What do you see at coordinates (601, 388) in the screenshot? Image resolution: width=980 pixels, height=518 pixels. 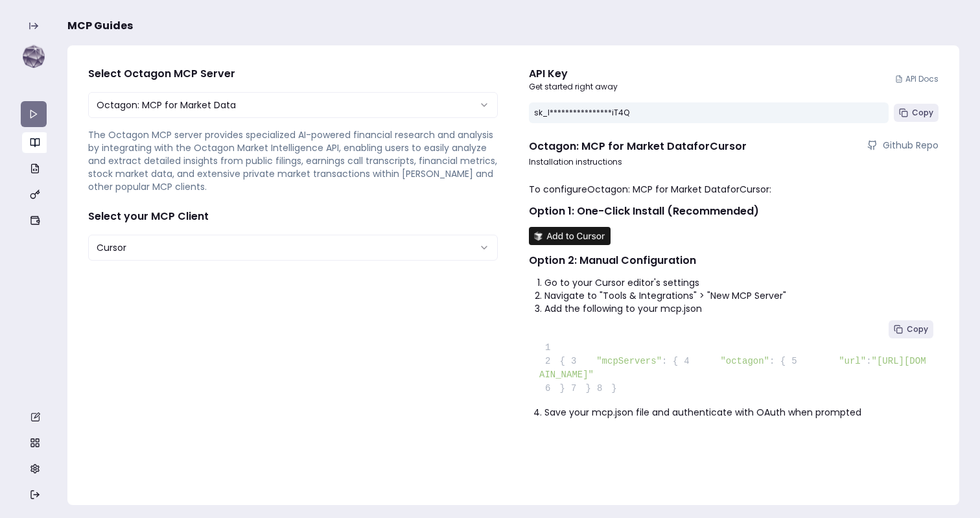 I see `span: 8` at bounding box center [601, 388].